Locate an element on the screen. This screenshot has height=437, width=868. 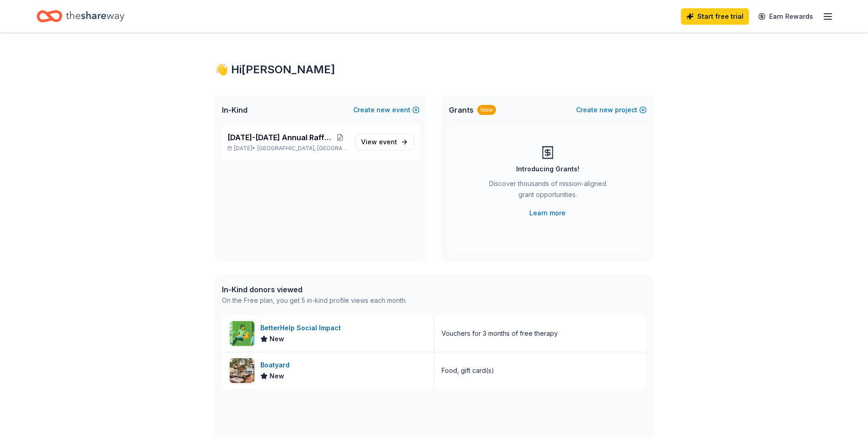
span: Grants is located at coordinates (461, 110).